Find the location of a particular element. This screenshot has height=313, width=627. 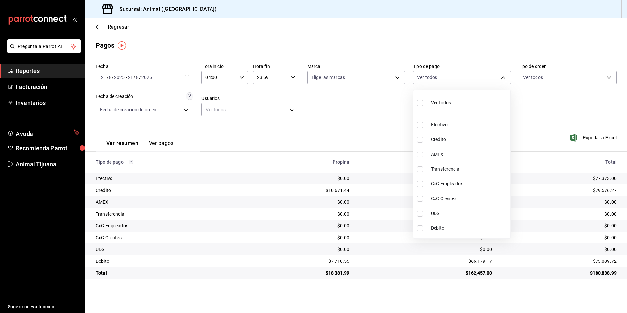

img: Tooltip marker is located at coordinates (122, 45).